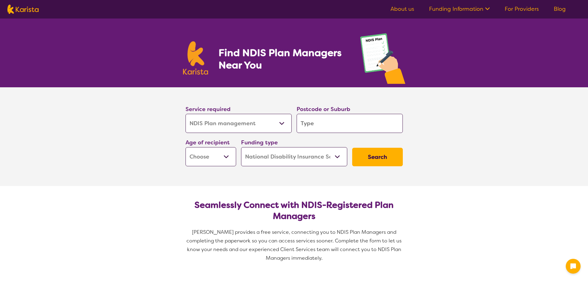 The height and width of the screenshot is (281, 588). What do you see at coordinates (459, 9) in the screenshot?
I see `a: Funding Information` at bounding box center [459, 9].